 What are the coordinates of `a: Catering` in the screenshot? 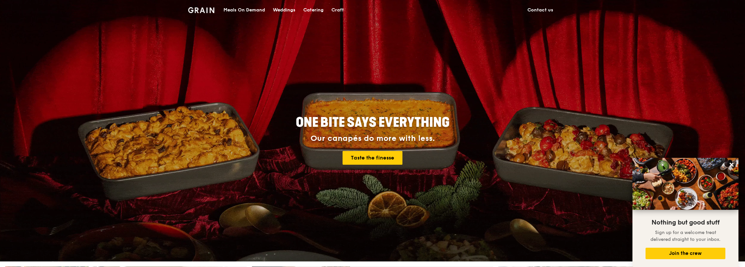 It's located at (313, 10).